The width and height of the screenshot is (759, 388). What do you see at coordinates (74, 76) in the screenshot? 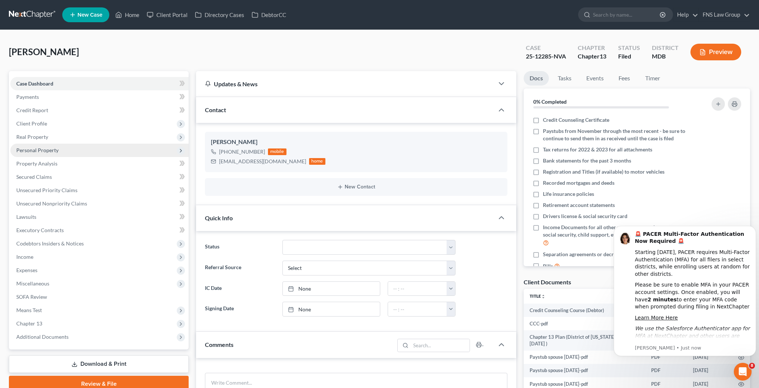
I see `div: message notification from Emma, Just now. 🚨 PACER Multi-Factor Authentication Now Required 🚨 Star...` at bounding box center [74, 76].